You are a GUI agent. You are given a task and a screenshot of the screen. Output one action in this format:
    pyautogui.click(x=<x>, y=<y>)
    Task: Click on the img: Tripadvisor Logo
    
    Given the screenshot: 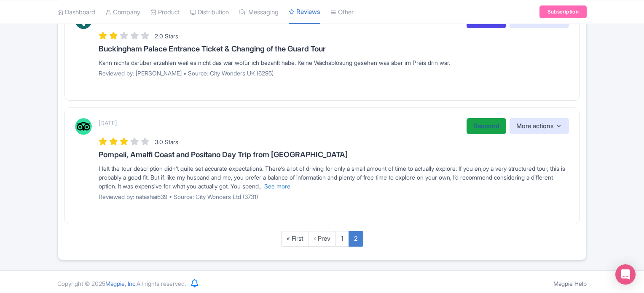 What is the action you would take?
    pyautogui.click(x=83, y=127)
    